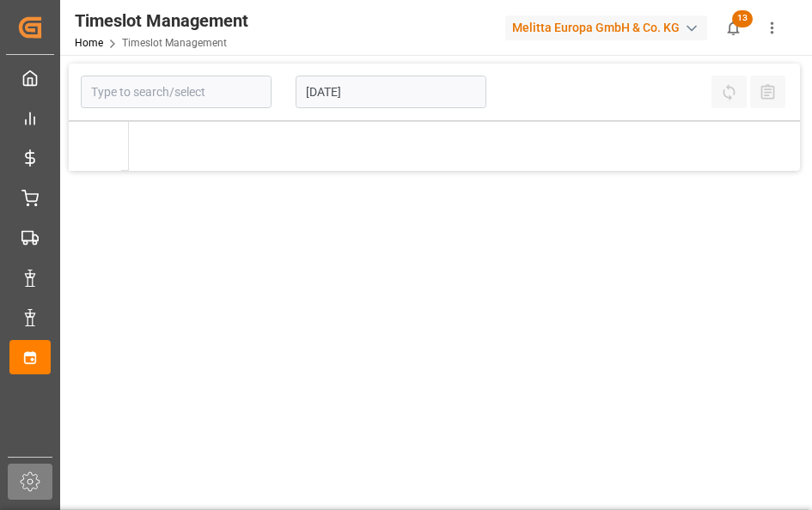  I want to click on a: Home, so click(88, 43).